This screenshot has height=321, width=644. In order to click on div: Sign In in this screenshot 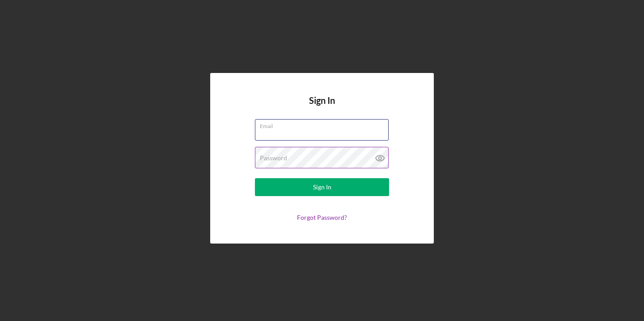, I will do `click(322, 187)`.